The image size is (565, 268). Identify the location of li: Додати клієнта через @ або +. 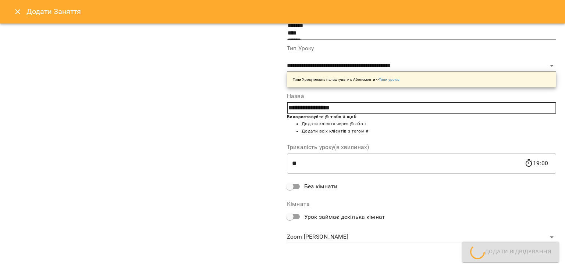
(429, 124).